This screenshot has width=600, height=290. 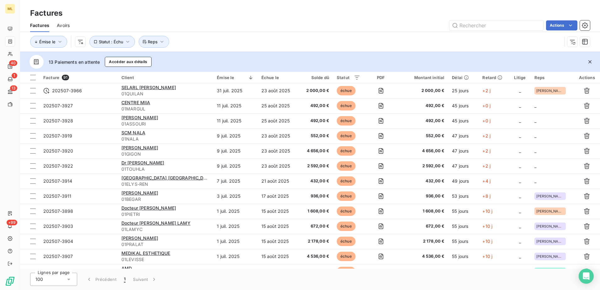 I want to click on img: Logo LeanPay, so click(x=10, y=281).